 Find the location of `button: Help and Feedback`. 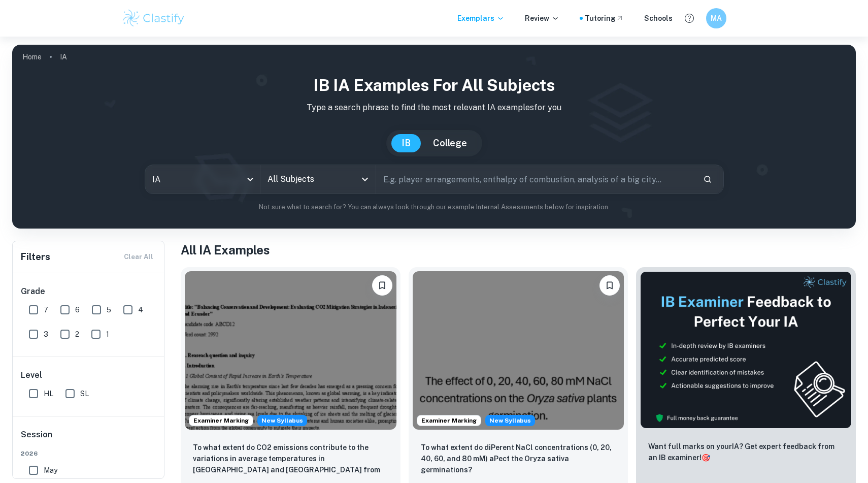

button: Help and Feedback is located at coordinates (689, 18).